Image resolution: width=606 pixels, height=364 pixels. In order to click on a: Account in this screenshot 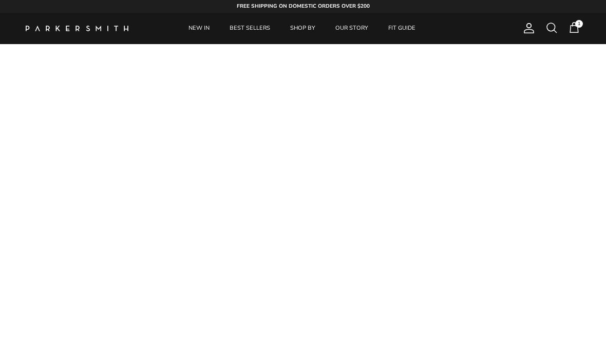, I will do `click(527, 28)`.